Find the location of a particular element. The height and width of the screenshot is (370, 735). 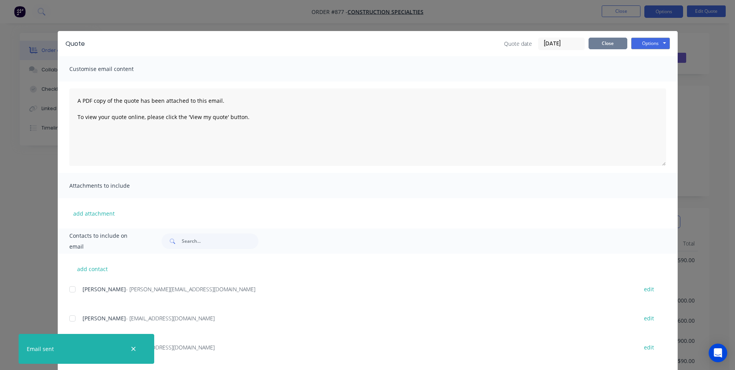

button: Options is located at coordinates (650, 43).